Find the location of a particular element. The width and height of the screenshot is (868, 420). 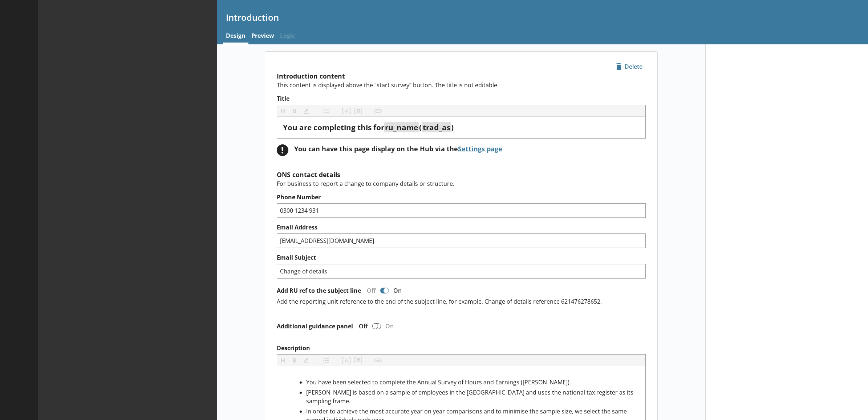

p: This content is displayed above the “start survey” button. The title is not editable. is located at coordinates (462, 85).